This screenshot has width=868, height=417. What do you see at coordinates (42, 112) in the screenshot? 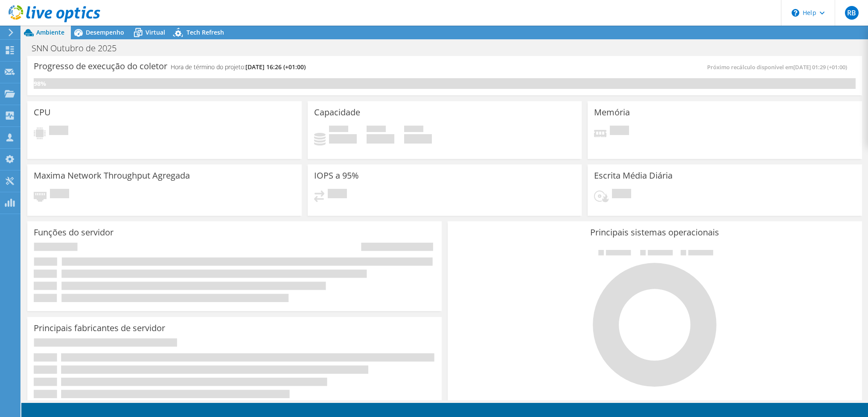
I see `h3: CPU` at bounding box center [42, 112].